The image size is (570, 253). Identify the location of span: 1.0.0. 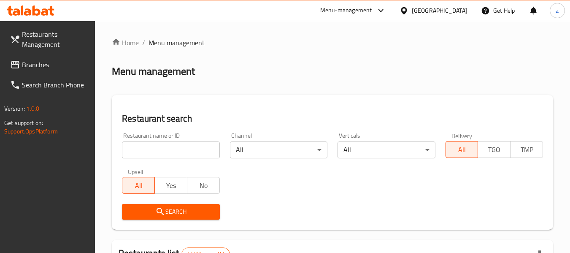
(32, 108).